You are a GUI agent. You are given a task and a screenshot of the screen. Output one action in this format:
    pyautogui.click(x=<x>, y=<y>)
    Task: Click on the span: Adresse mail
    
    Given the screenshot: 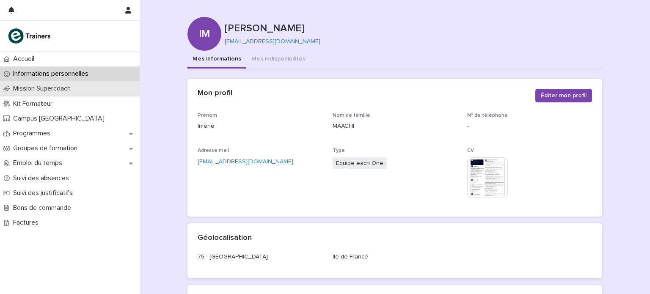 What is the action you would take?
    pyautogui.click(x=213, y=151)
    